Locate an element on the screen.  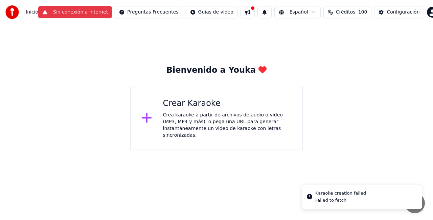
button: Configuración is located at coordinates (399, 12).